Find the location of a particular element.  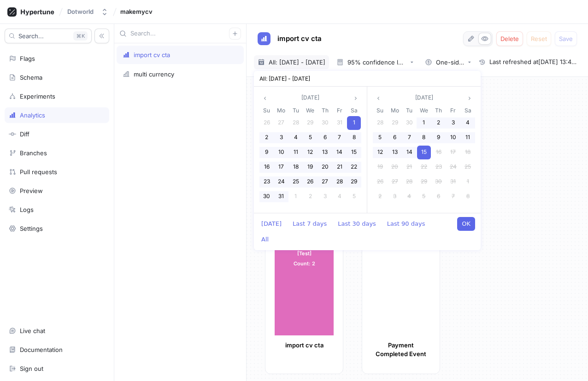

div: 18 is located at coordinates (296, 167).